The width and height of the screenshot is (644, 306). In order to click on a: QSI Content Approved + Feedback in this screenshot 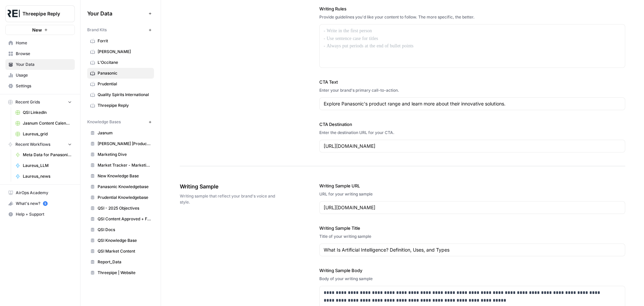, I will do `click(120, 219)`.